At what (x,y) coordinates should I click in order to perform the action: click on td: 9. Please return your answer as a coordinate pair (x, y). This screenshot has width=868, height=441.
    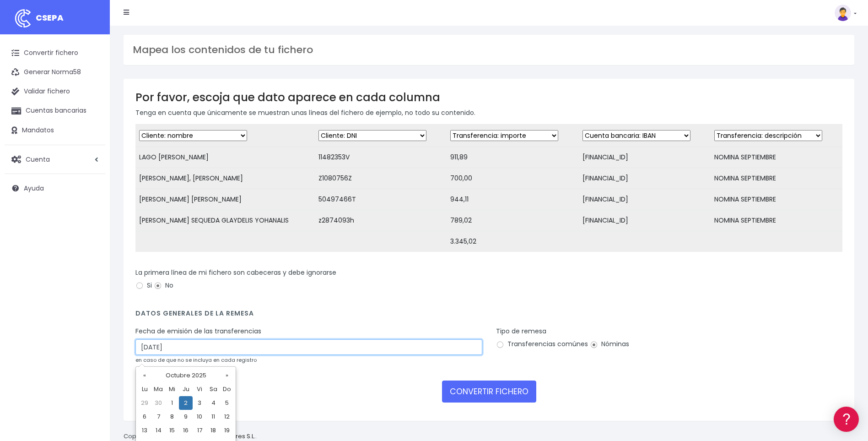
    Looking at the image, I should click on (186, 417).